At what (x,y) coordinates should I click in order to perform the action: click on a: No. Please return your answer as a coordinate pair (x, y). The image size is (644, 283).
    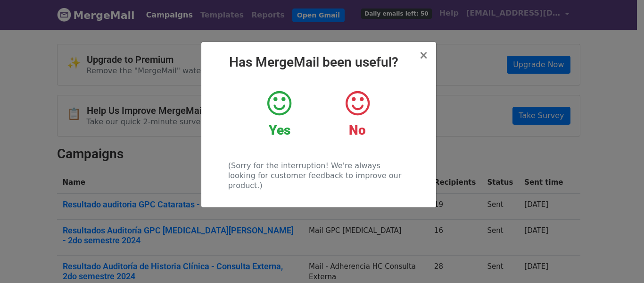
    Looking at the image, I should click on (357, 114).